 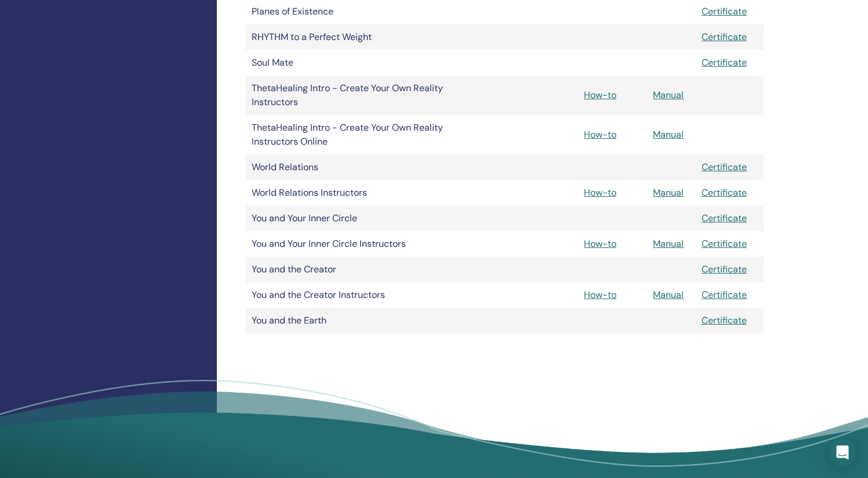 What do you see at coordinates (350, 218) in the screenshot?
I see `td: You and Your Inner Circle` at bounding box center [350, 218].